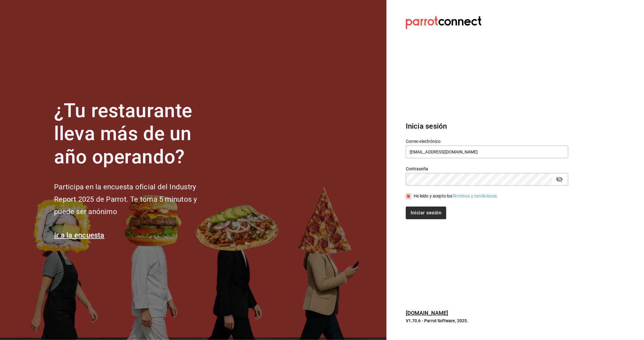 The image size is (644, 340). Describe the element at coordinates (475, 196) in the screenshot. I see `a: Términos y condiciones.` at that location.